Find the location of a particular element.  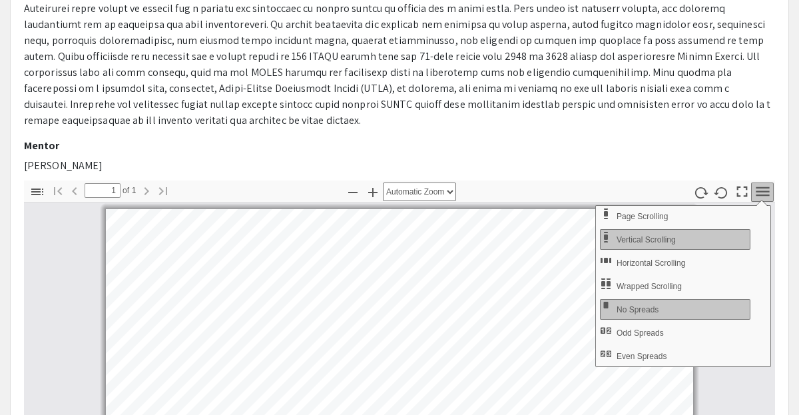

button: No Spreads is located at coordinates (676, 309).